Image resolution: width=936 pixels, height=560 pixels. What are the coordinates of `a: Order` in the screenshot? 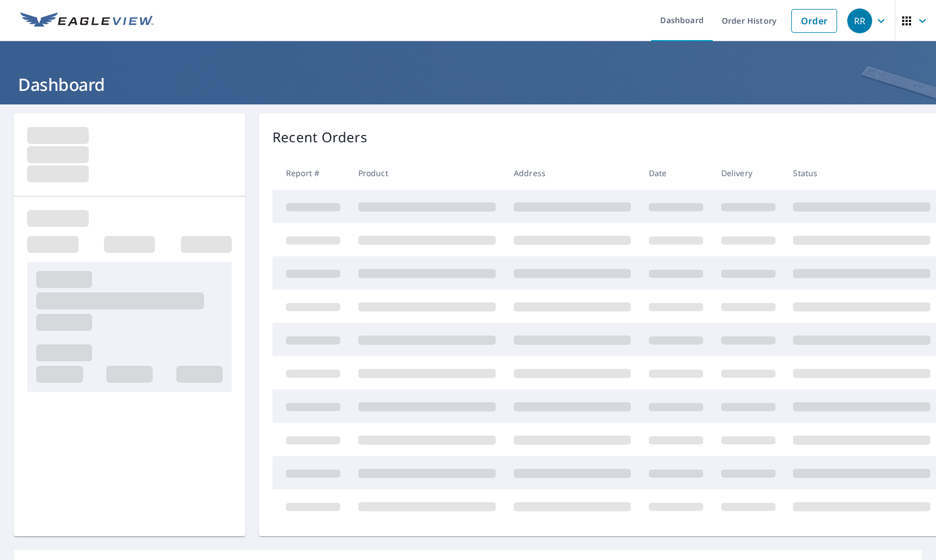 It's located at (814, 21).